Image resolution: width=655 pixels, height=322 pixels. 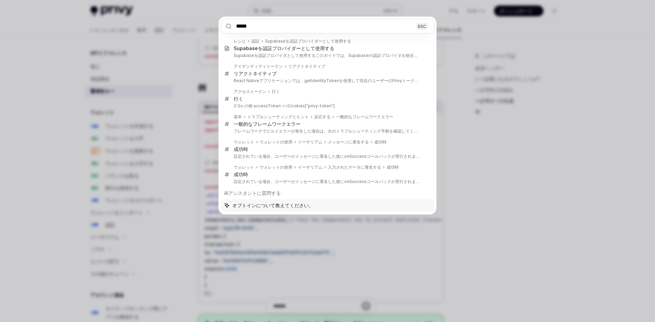 I want to click on font: アイデンティティトークン, so click(x=258, y=66).